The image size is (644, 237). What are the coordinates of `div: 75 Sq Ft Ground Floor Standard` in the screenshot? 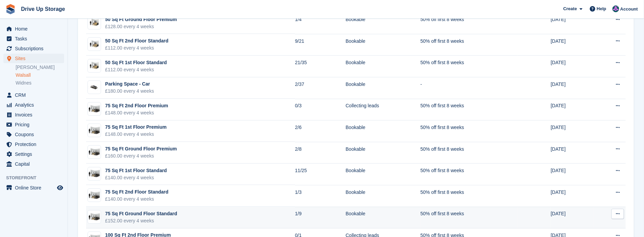 It's located at (141, 213).